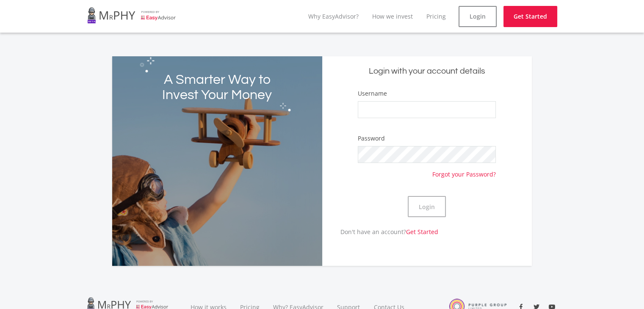  I want to click on p: Don't have an account?, so click(381, 231).